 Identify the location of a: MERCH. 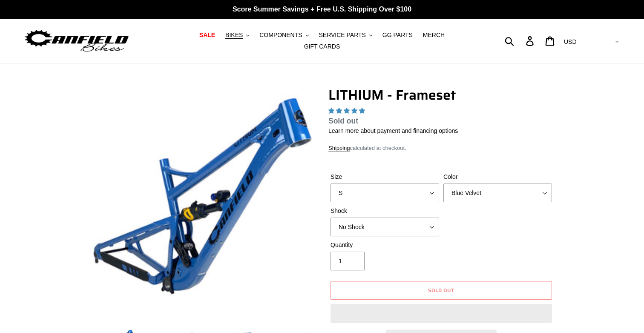
(434, 35).